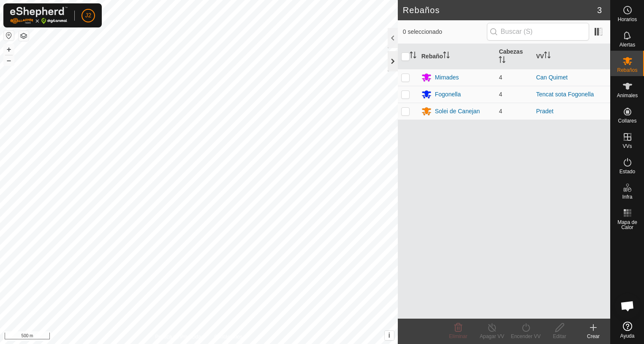  Describe the element at coordinates (447, 77) in the screenshot. I see `div: Mimades` at that location.